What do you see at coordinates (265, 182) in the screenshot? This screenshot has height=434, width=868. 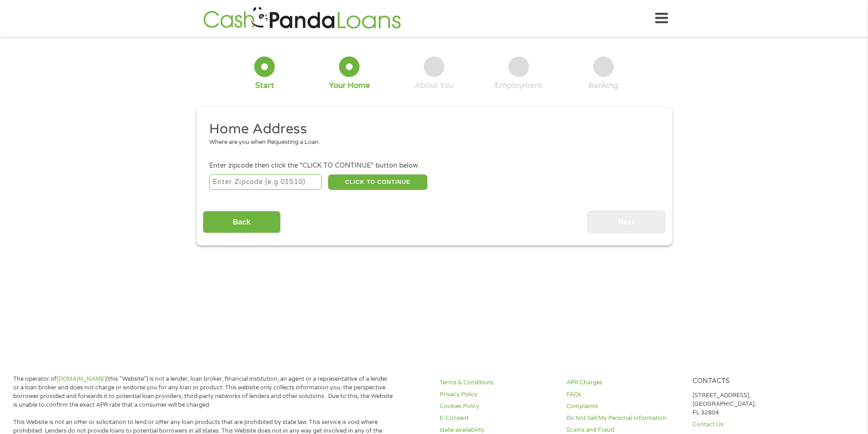 I see `input: Enter Zipcode (e.g 01510)` at bounding box center [265, 182].